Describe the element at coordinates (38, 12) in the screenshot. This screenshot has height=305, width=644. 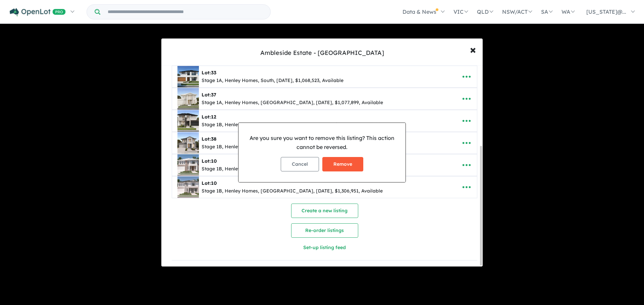
I see `img: Openlot PRO Logo White` at that location.